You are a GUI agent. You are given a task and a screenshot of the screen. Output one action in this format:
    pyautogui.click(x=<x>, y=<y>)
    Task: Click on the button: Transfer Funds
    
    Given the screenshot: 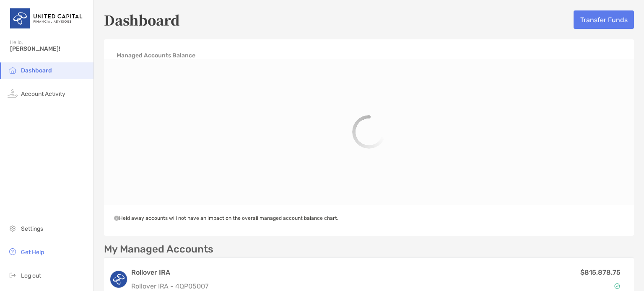 What is the action you would take?
    pyautogui.click(x=604, y=20)
    